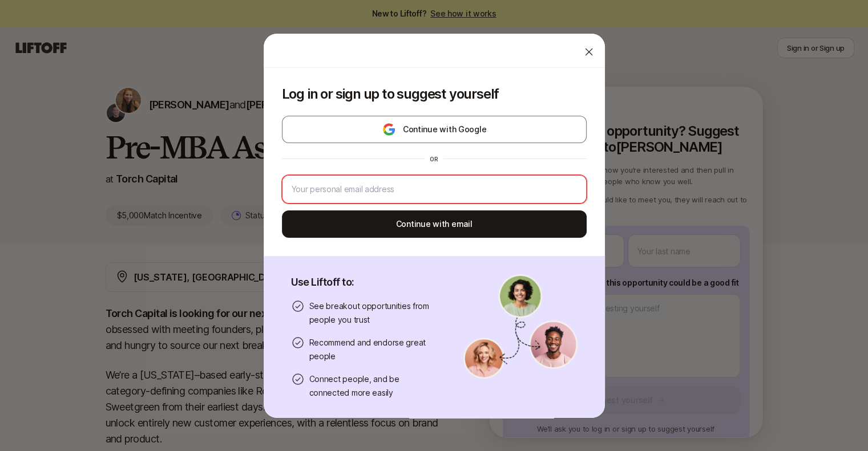 The height and width of the screenshot is (451, 868). I want to click on img: signup-banner, so click(520, 327).